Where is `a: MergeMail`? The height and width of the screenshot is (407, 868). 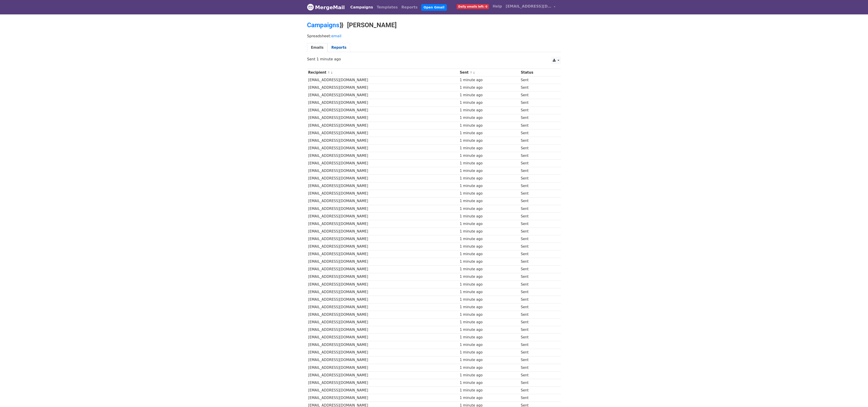 a: MergeMail is located at coordinates (326, 7).